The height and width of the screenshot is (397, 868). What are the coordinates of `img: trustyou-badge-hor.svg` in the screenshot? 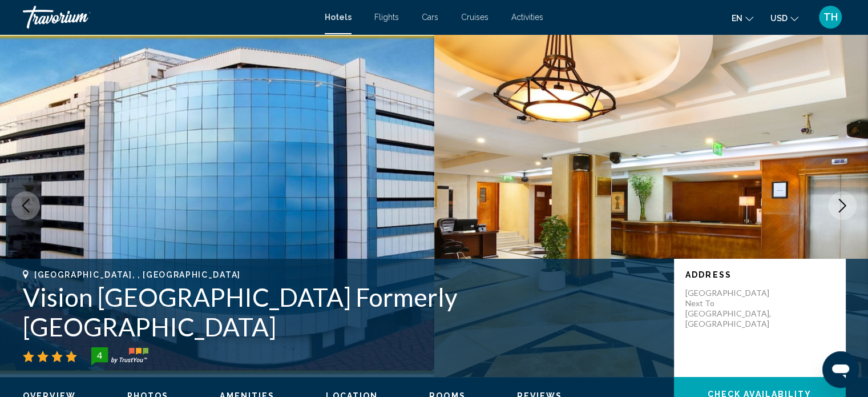 It's located at (120, 356).